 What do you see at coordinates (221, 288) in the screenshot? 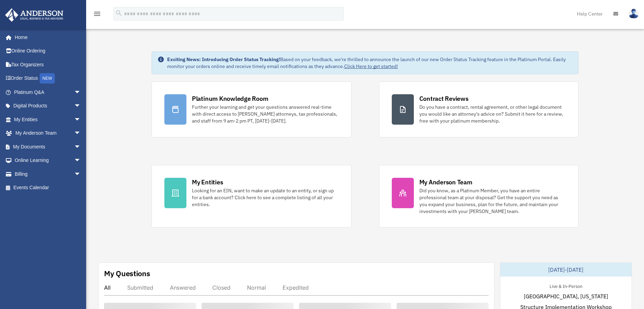
I see `div: Closed` at bounding box center [221, 288].